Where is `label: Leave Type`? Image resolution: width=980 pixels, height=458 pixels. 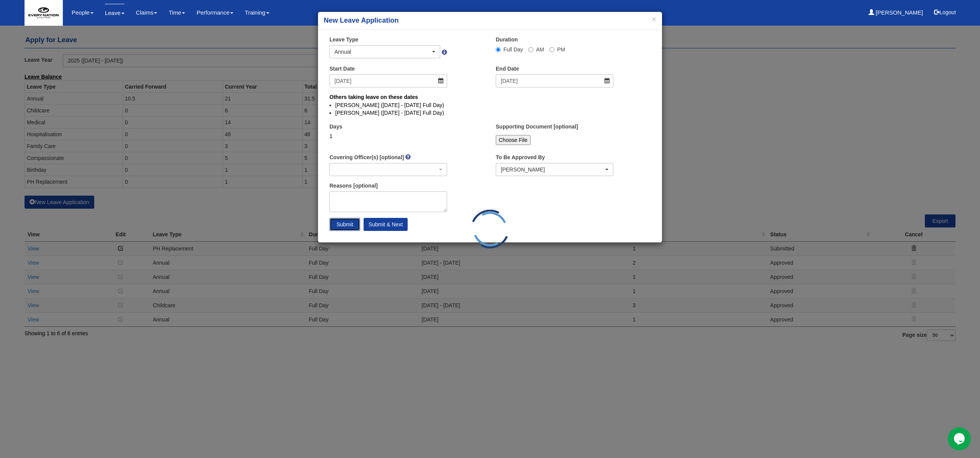 label: Leave Type is located at coordinates (344, 40).